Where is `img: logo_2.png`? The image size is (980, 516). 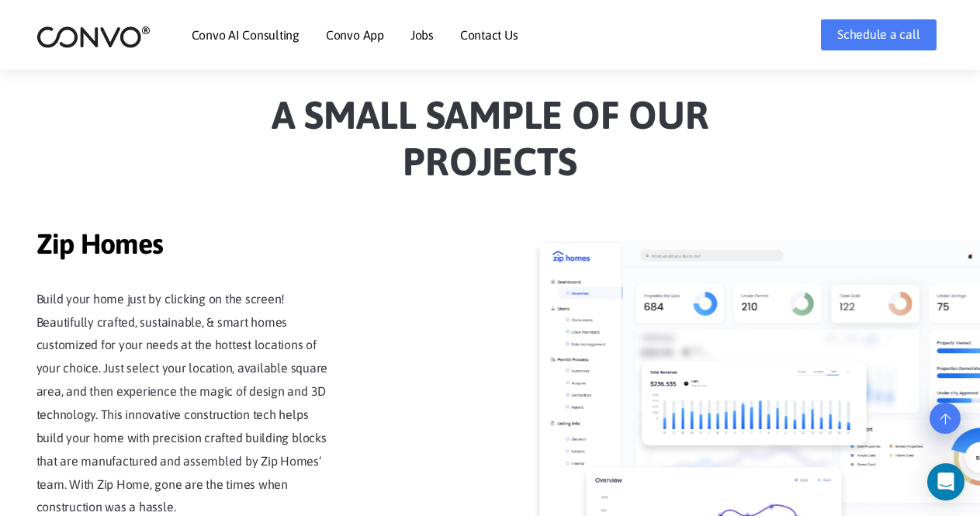 img: logo_2.png is located at coordinates (93, 36).